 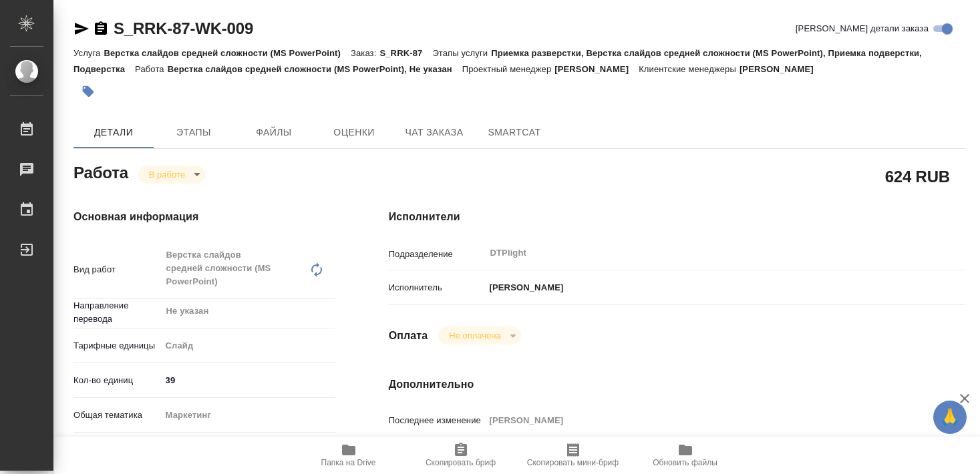 What do you see at coordinates (509, 69) in the screenshot?
I see `p: Проектный менеджер` at bounding box center [509, 69].